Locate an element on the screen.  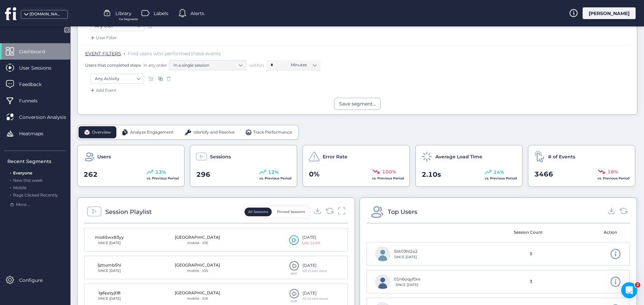
span: New this week is located at coordinates (28, 180).